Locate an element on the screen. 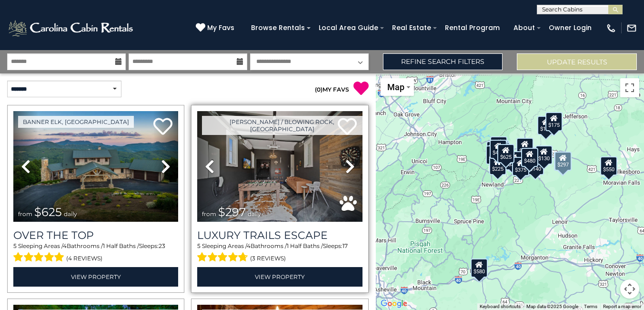 The width and height of the screenshot is (644, 310). div: $349 is located at coordinates (525, 147).